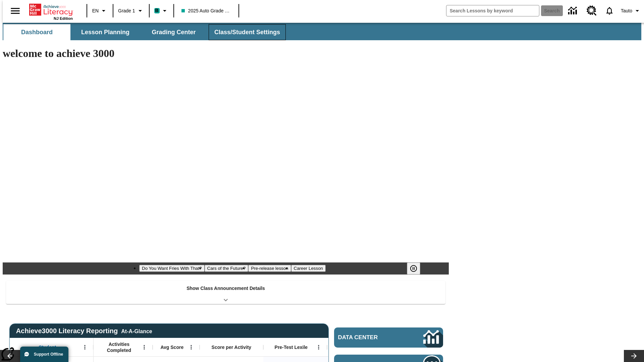 The height and width of the screenshot is (362, 644). I want to click on span: Achieve3000 Literacy Reporting, so click(84, 331).